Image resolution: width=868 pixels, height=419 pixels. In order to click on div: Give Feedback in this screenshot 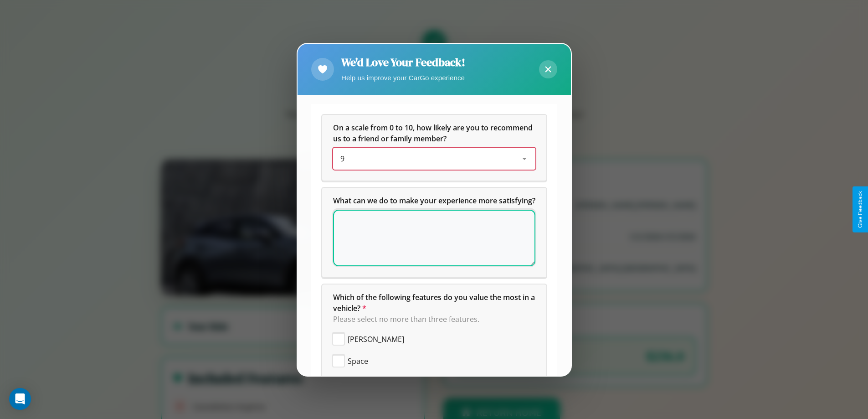, I will do `click(860, 210)`.